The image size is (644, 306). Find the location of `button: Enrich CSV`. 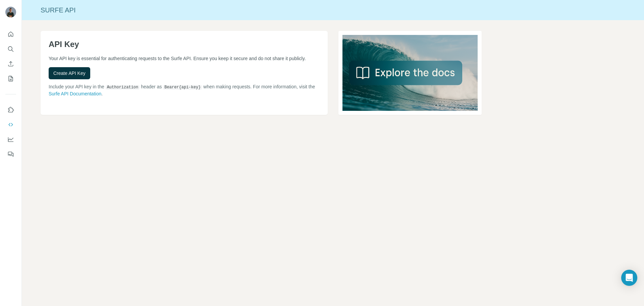

button: Enrich CSV is located at coordinates (11, 64).